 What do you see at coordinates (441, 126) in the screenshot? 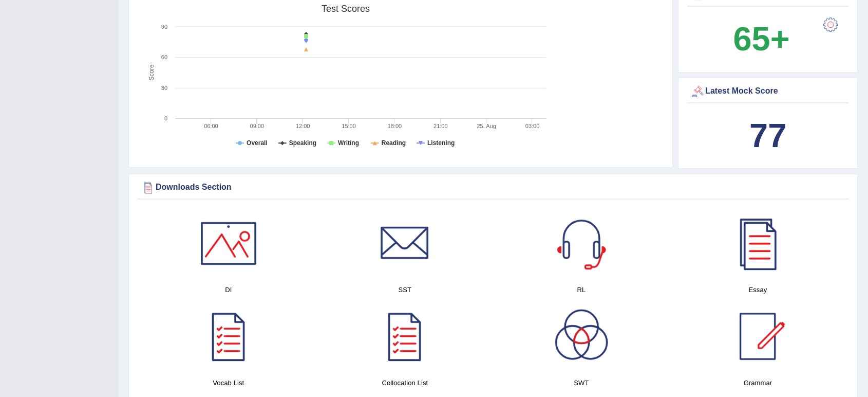
I see `text: 21:00` at bounding box center [441, 126].